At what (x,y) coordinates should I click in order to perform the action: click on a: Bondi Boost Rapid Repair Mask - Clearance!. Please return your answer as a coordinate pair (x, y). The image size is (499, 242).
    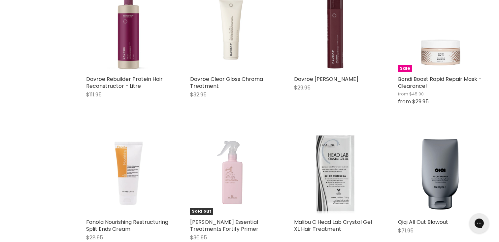
    Looking at the image, I should click on (439, 82).